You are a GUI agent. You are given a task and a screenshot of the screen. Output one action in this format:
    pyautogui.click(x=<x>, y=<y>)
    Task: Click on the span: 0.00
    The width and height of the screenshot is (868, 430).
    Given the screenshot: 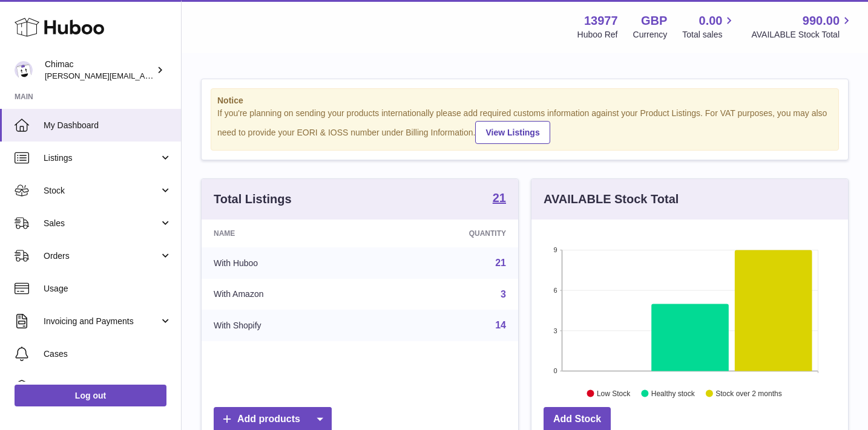 What is the action you would take?
    pyautogui.click(x=710, y=20)
    